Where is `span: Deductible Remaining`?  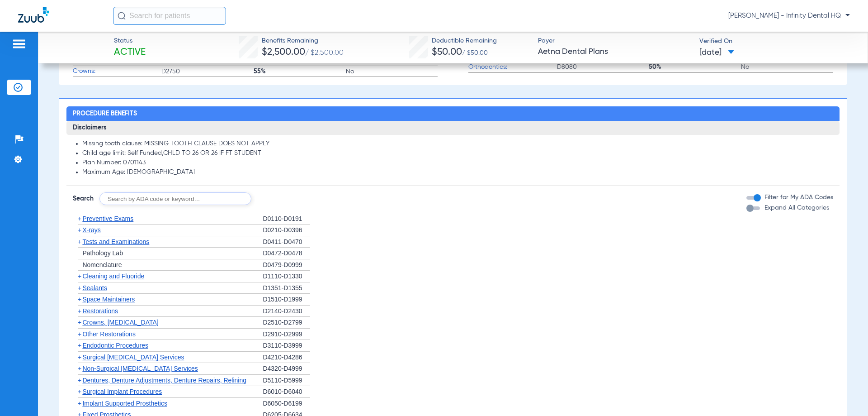
span: Deductible Remaining is located at coordinates (464, 41).